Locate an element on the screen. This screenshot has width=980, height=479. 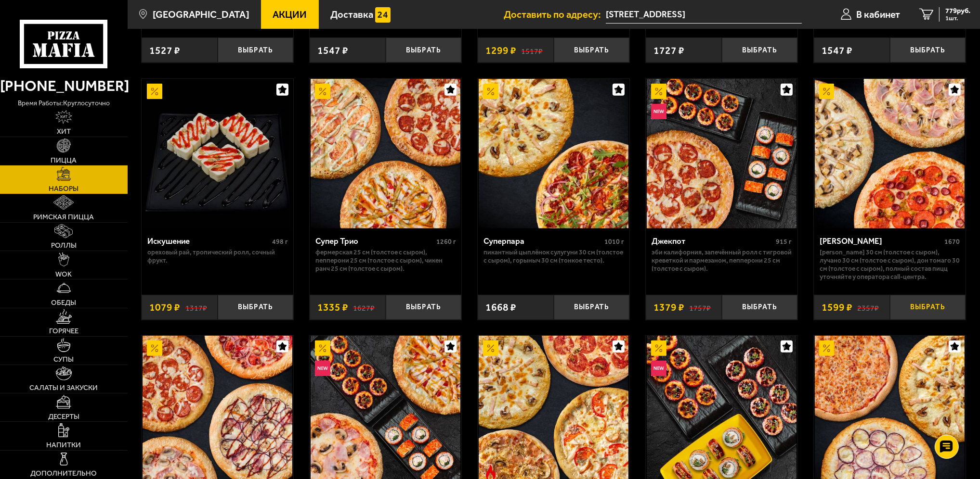
span: 1335 ₽ is located at coordinates (333, 307).